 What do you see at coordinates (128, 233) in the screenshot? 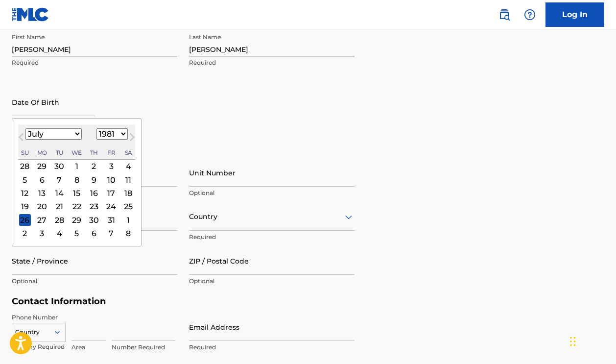
I see `div: Choose Saturday, August 8th, 1981` at bounding box center [128, 233].